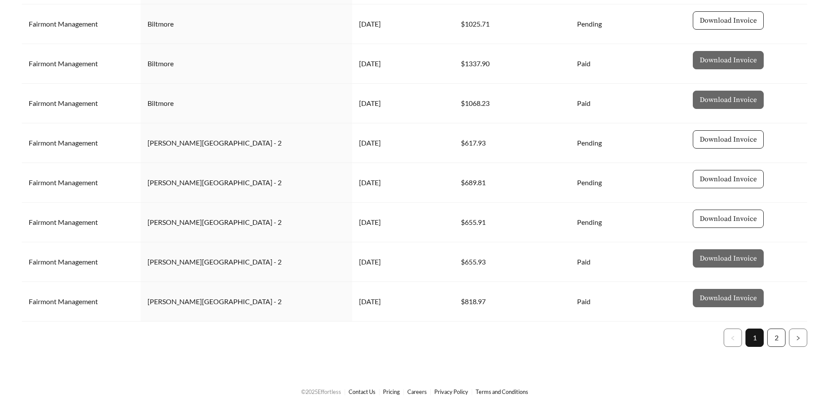 The height and width of the screenshot is (407, 829). I want to click on a: Terms and Conditions, so click(502, 391).